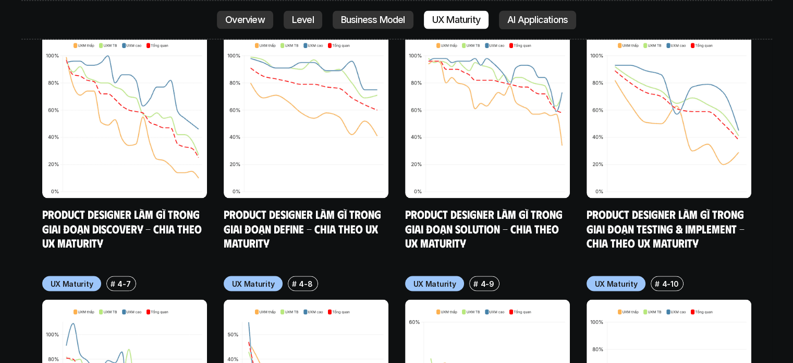  I want to click on p: AI Applications, so click(538, 20).